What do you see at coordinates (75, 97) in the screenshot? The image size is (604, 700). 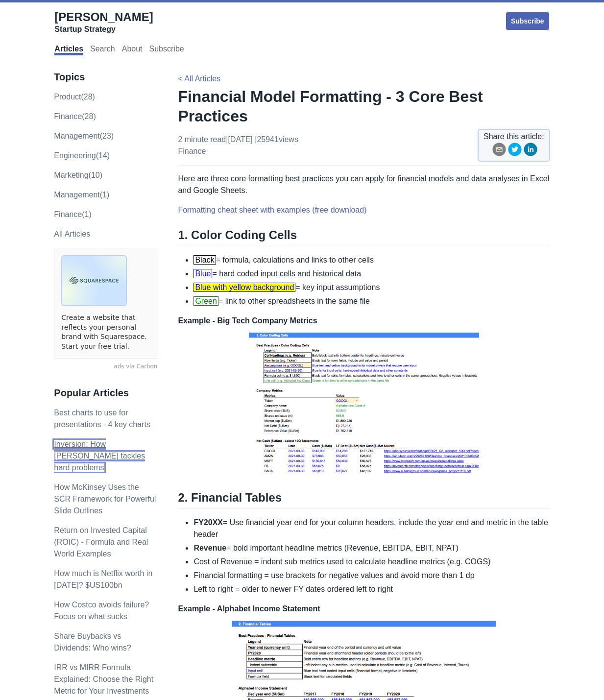 I see `a: product(28)` at bounding box center [75, 97].